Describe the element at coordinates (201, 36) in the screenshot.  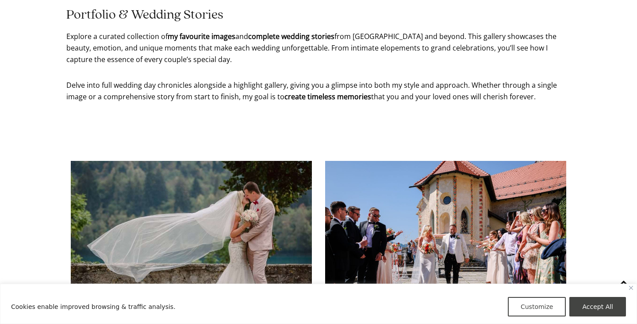
I see `strong: my favourite images` at that location.